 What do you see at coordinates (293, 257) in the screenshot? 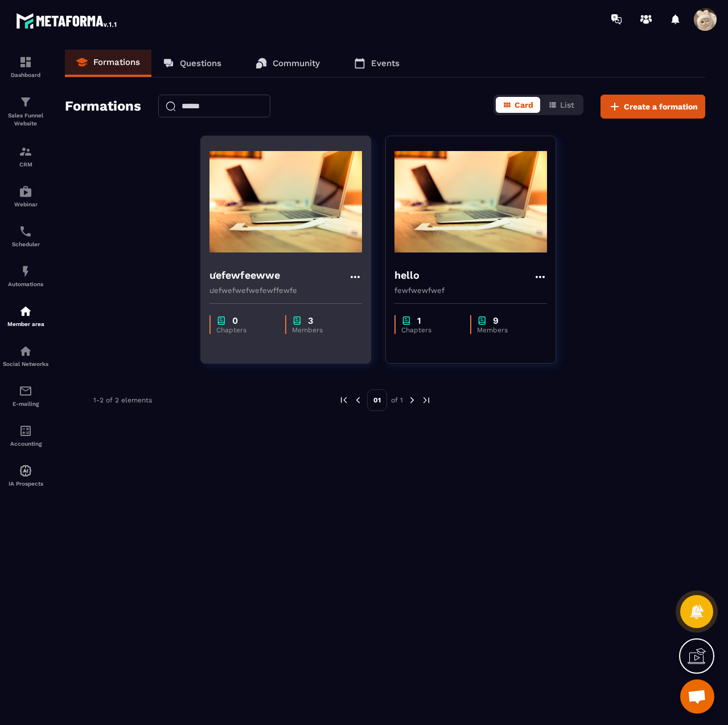
I see `a: formation-backgroundưefewfeewweưefwefwefwefewffewfechapter0Chapterschapter3Members` at bounding box center [293, 257].